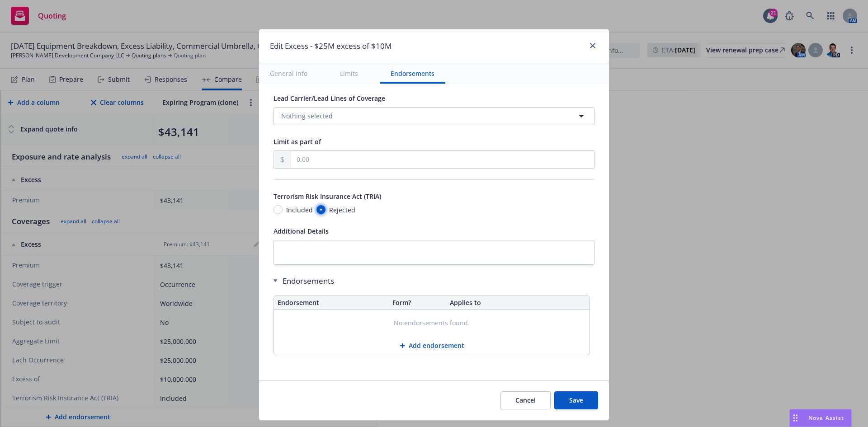 Image resolution: width=868 pixels, height=427 pixels. What do you see at coordinates (432, 345) in the screenshot?
I see `button: Add endorsement` at bounding box center [432, 345].